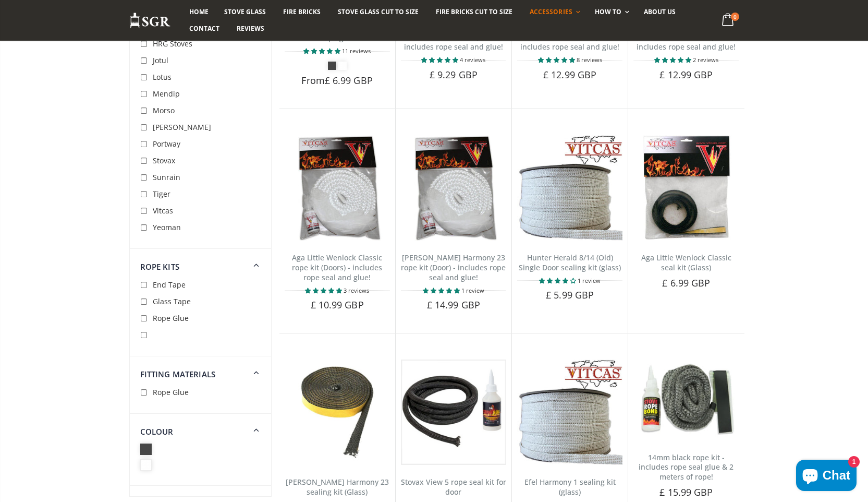 This screenshot has width=868, height=502. I want to click on a: Fire Bricks, so click(302, 12).